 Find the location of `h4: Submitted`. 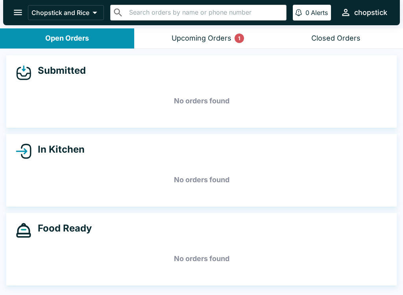

h4: Submitted is located at coordinates (59, 70).